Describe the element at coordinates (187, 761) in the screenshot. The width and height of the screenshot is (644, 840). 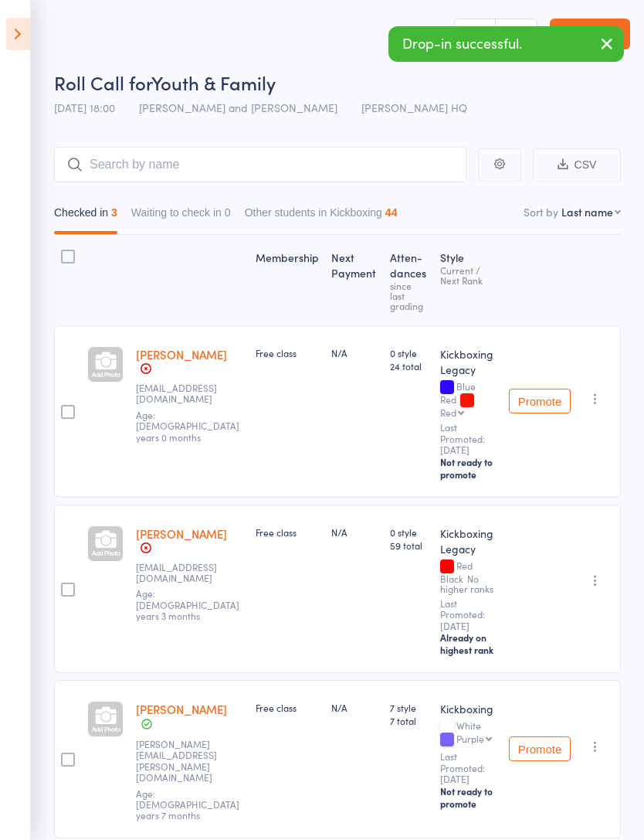
I see `small: McMahon.sadie@yahoo.com` at that location.